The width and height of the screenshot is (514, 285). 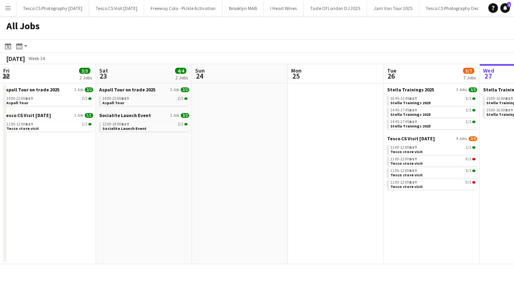 I want to click on span: 10:45-13:45, so click(x=403, y=99).